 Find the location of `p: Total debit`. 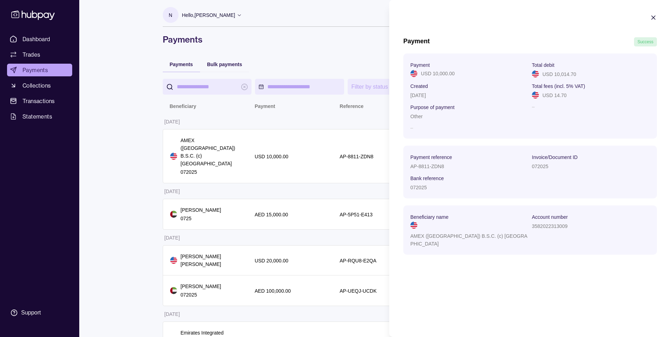

p: Total debit is located at coordinates (543, 65).